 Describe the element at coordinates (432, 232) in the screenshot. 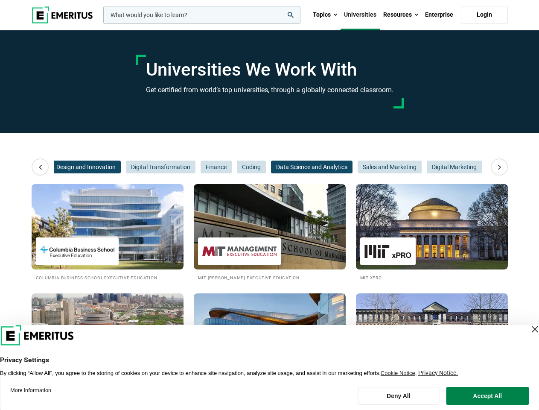

I see `a: Universities We Work With MIT xPRO MIT xPRO` at that location.